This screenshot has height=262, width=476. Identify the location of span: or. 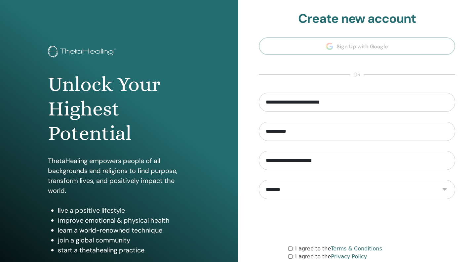
(357, 75).